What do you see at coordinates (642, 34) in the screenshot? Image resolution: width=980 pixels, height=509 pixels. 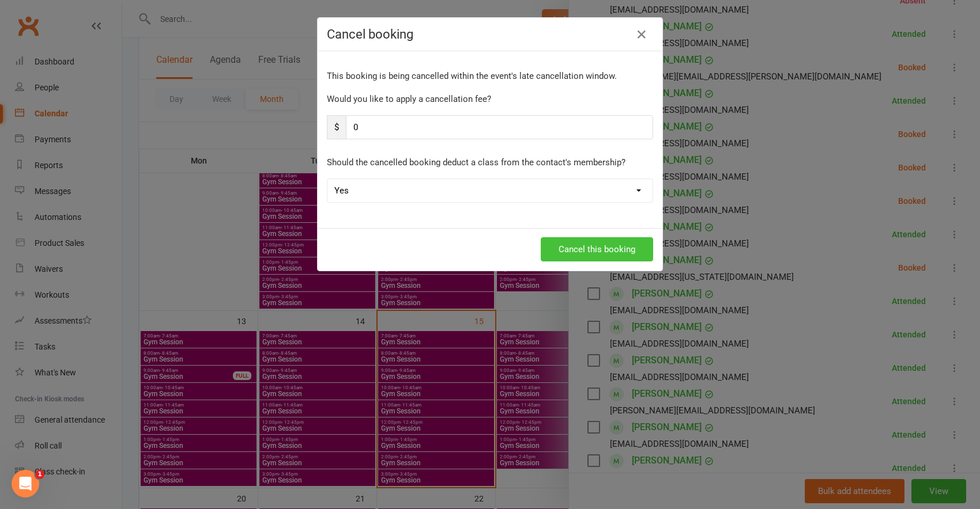 I see `button: Close` at bounding box center [642, 34].